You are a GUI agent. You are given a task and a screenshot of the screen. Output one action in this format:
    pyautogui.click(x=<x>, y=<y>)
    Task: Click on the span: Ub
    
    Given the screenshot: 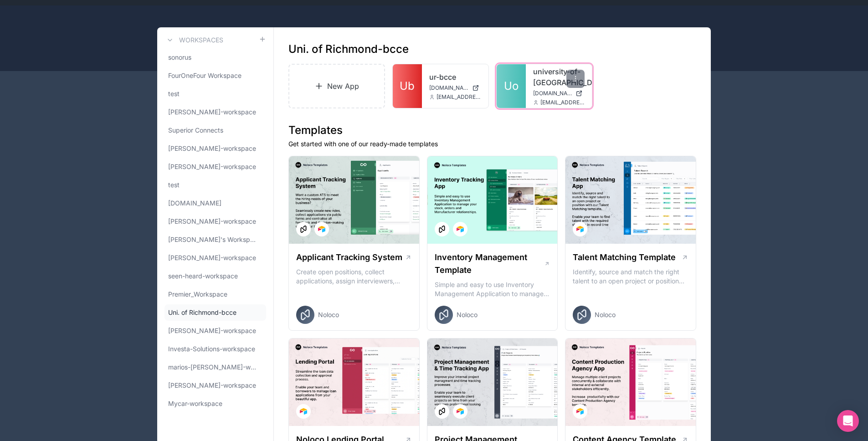 What is the action you would take?
    pyautogui.click(x=407, y=86)
    